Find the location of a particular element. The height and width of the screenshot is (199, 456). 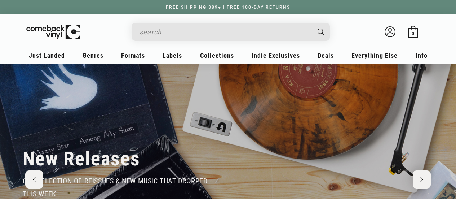

h2: New Releases is located at coordinates (82, 159).